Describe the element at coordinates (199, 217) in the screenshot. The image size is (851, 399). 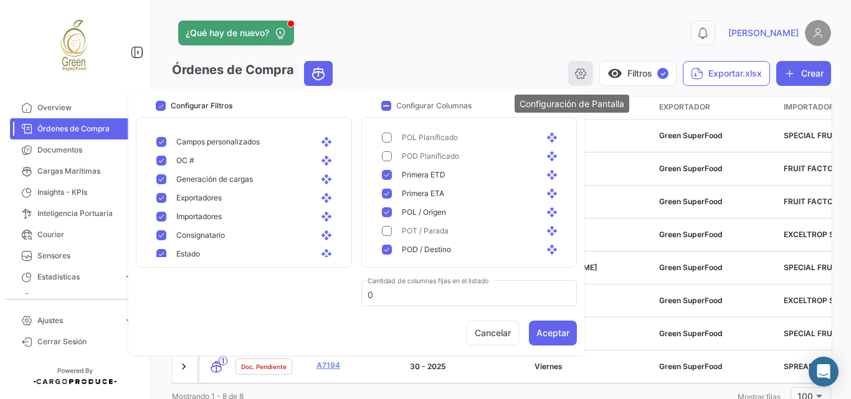
I see `span: Importadores` at that location.